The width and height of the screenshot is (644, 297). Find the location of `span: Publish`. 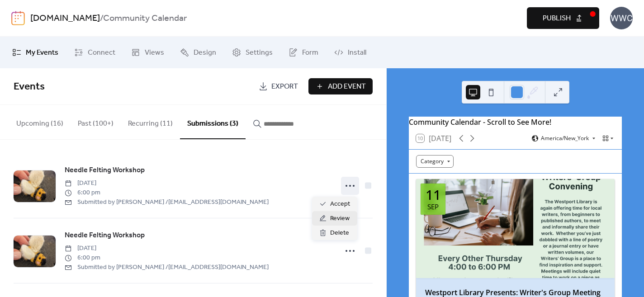

span: Publish is located at coordinates (557, 18).